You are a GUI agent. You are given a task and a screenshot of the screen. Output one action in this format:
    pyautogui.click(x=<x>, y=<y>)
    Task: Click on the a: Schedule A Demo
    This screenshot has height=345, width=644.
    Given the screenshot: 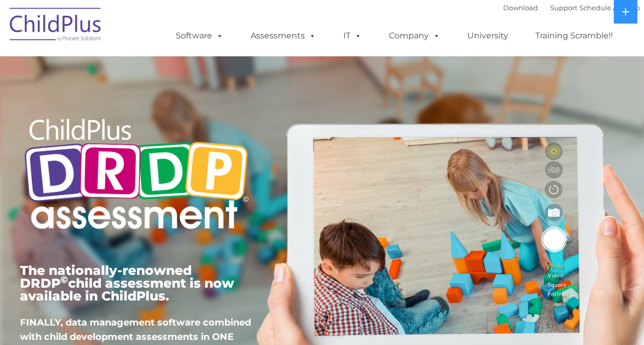 What is the action you would take?
    pyautogui.click(x=610, y=7)
    